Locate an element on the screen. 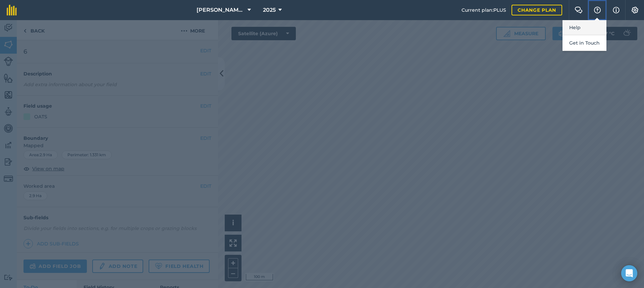 Image resolution: width=644 pixels, height=288 pixels. div: Open Intercom Messenger is located at coordinates (629, 273).